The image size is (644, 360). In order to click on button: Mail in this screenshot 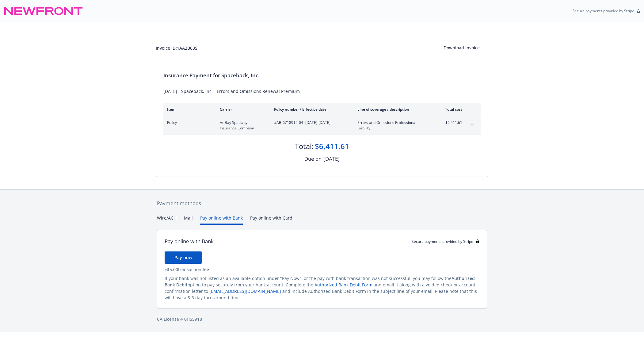, I will do `click(188, 220)`.